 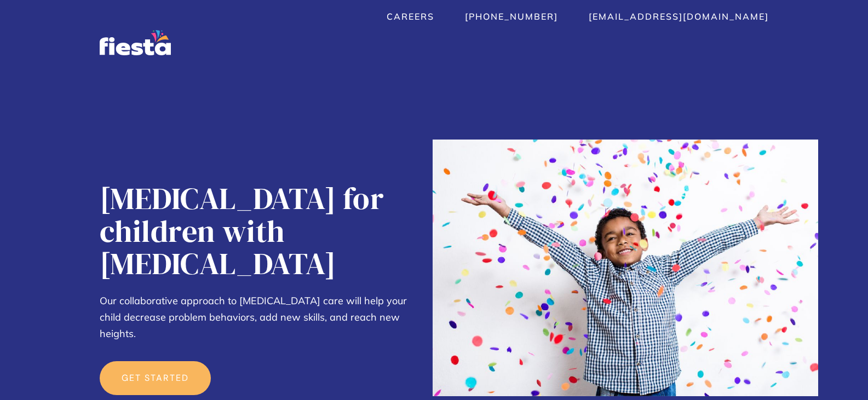 I want to click on a: get started, so click(x=155, y=378).